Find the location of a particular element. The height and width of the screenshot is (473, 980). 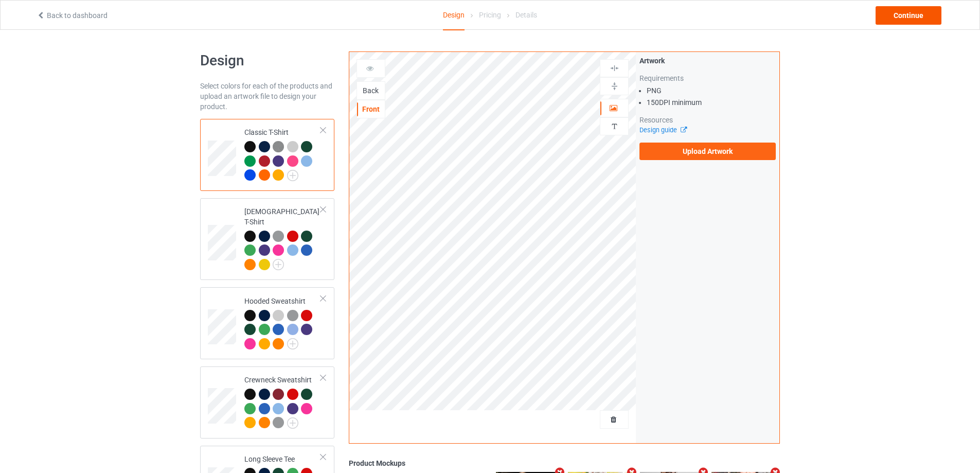

h1: Design is located at coordinates (267, 61).